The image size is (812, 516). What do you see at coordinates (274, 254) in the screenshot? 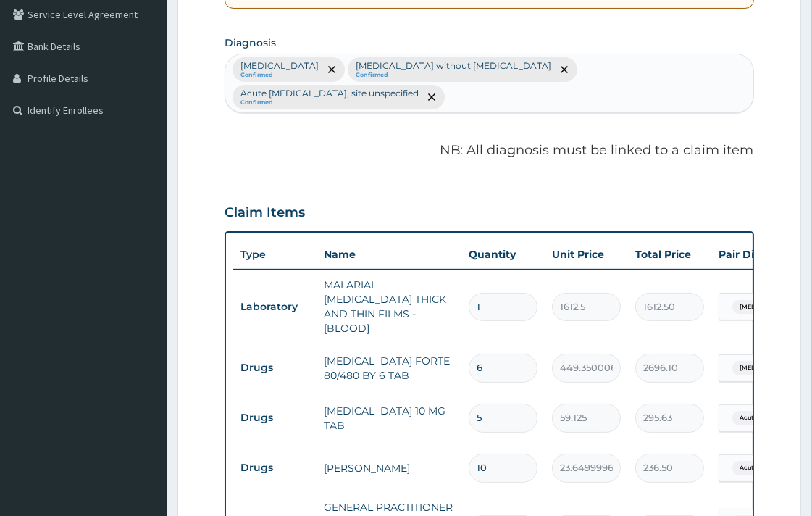
I see `th: Type` at bounding box center [274, 254].